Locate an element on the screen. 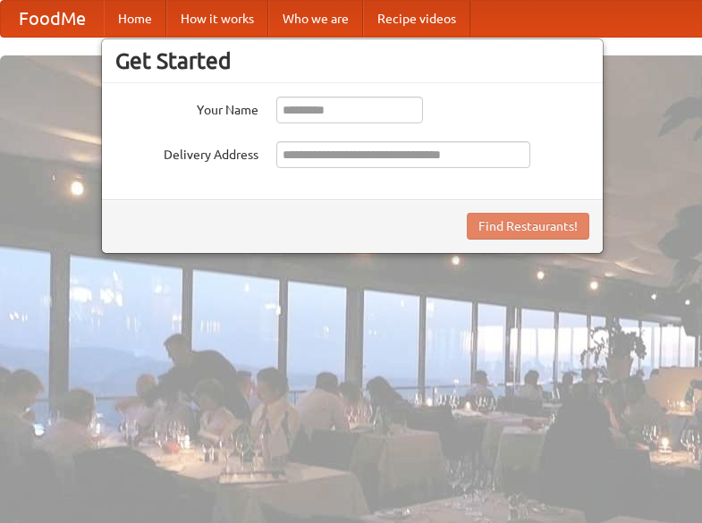  a: Home is located at coordinates (135, 19).